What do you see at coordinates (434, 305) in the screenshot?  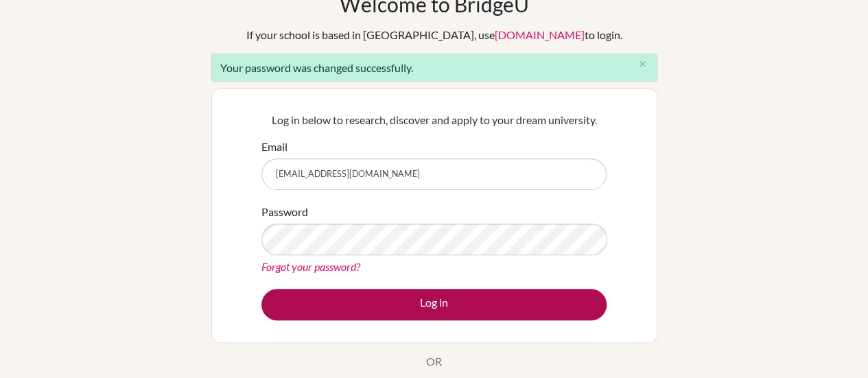 I see `button: Log in` at bounding box center [434, 305].